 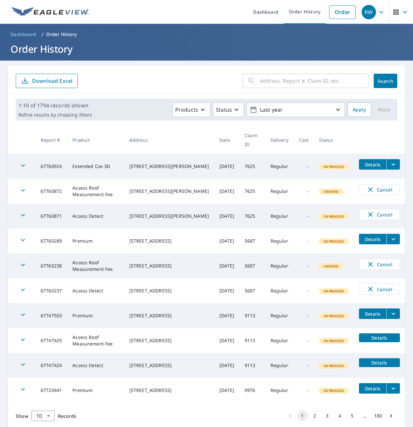 I want to click on button: Last year, so click(x=296, y=110).